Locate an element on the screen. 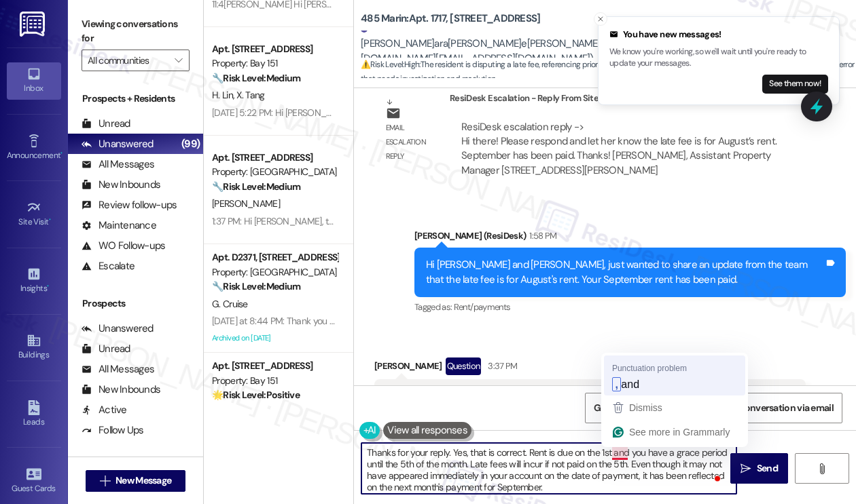  div: 3:37 PM is located at coordinates (500, 366).